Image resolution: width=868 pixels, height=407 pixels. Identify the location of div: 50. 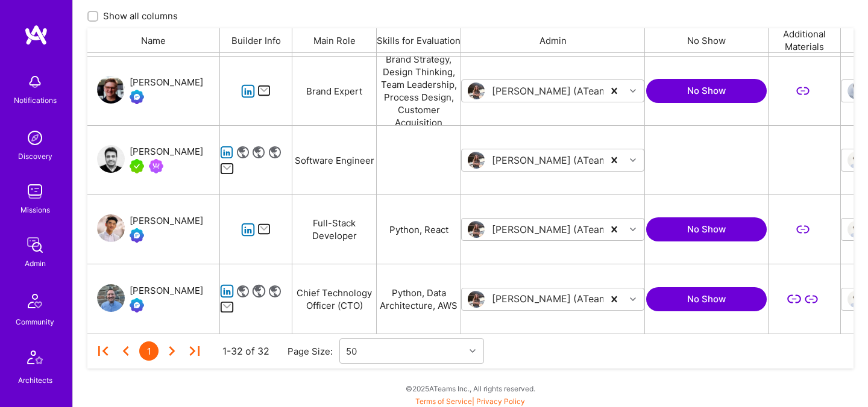
(351, 351).